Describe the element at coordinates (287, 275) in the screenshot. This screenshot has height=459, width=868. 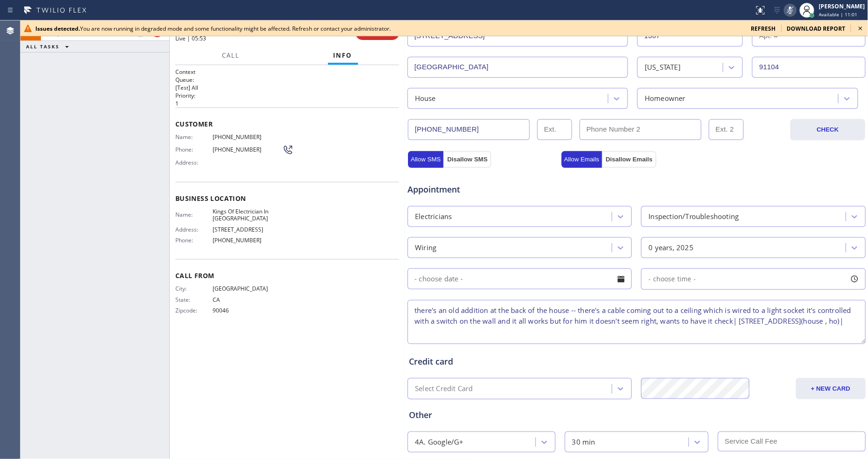
I see `span: Call From` at that location.